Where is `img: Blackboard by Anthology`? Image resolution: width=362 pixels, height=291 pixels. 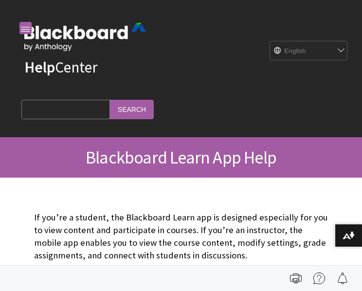
img: Blackboard by Anthology is located at coordinates (85, 37).